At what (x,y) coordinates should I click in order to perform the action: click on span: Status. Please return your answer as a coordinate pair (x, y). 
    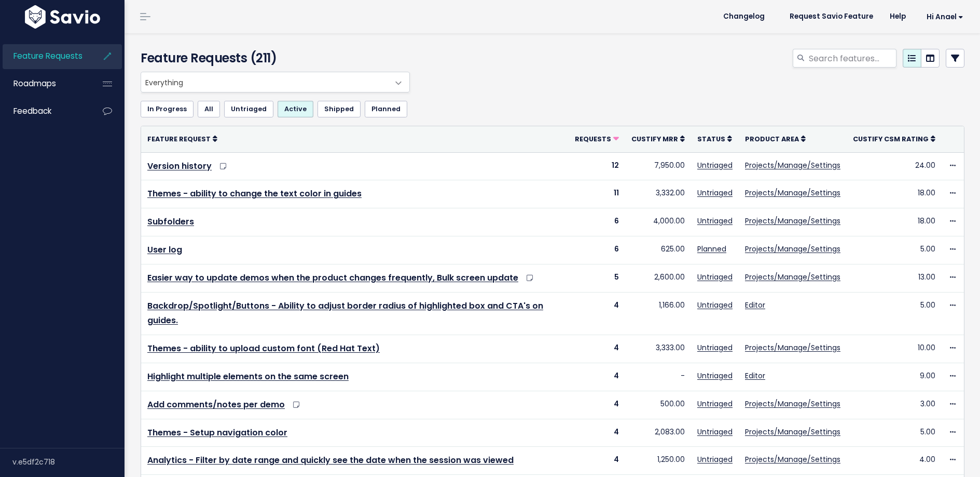
    Looking at the image, I should click on (711, 139).